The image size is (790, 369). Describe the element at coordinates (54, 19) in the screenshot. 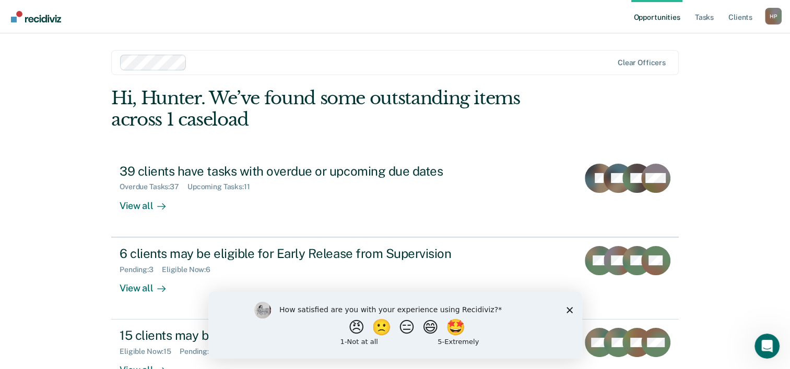

I see `img: Profile image for Kim` at that location.